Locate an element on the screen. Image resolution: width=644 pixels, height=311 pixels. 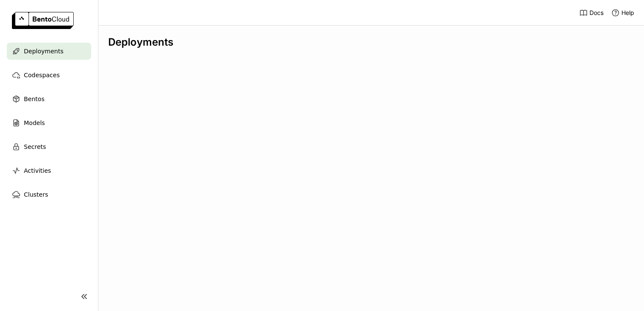
a: Activities is located at coordinates (49, 171).